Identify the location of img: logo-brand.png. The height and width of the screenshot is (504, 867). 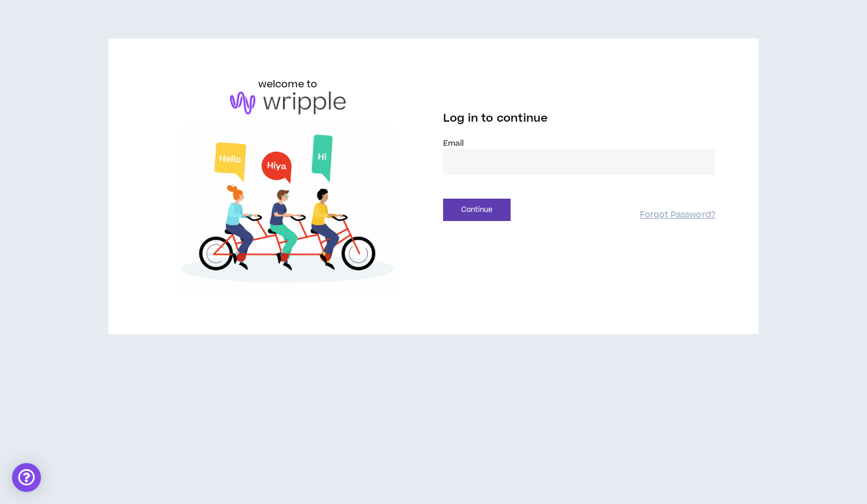
(288, 103).